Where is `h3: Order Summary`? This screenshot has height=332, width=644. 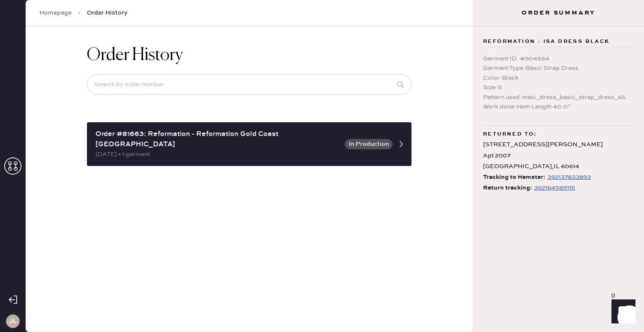
h3: Order Summary is located at coordinates (558, 13).